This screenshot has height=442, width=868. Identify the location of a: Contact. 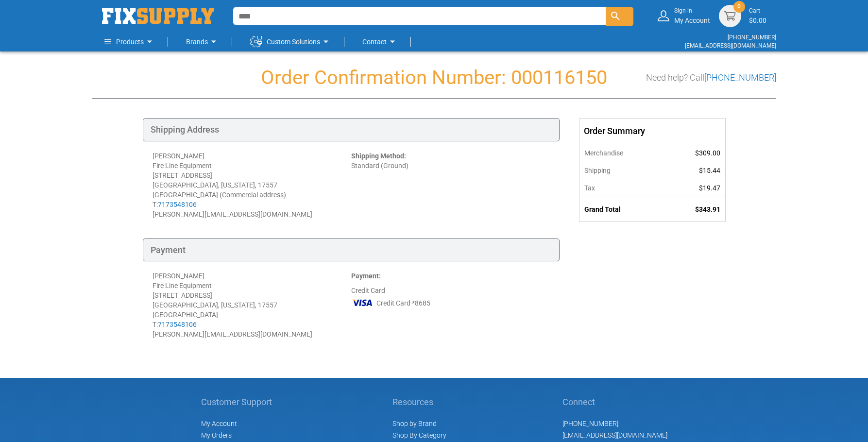
(380, 42).